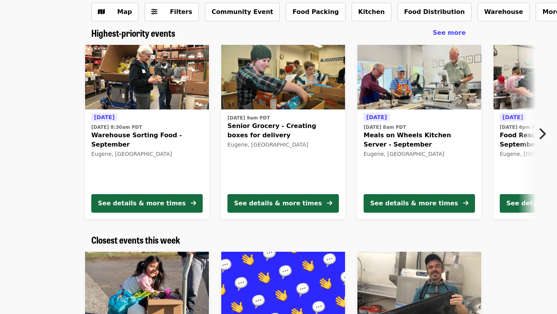  Describe the element at coordinates (283, 132) in the screenshot. I see `a: See details for "Senior Grocery - Creating boxes for delivery"` at that location.